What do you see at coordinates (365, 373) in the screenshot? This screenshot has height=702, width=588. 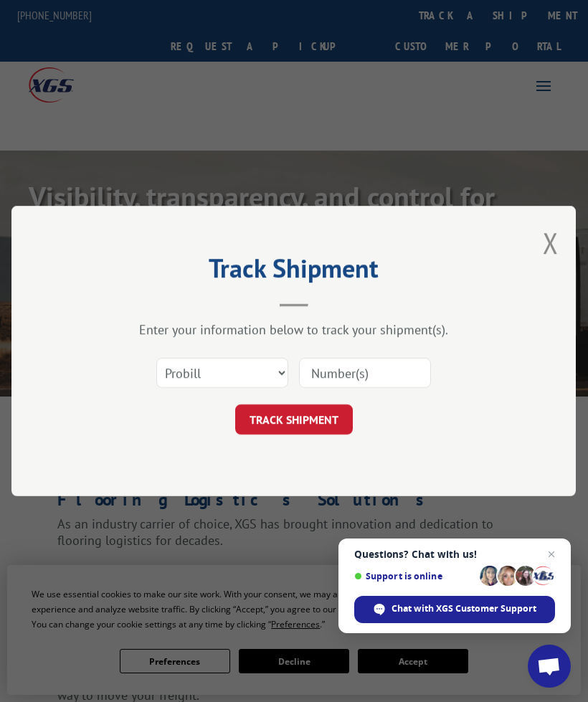 I see `input: Number(s)` at bounding box center [365, 373].